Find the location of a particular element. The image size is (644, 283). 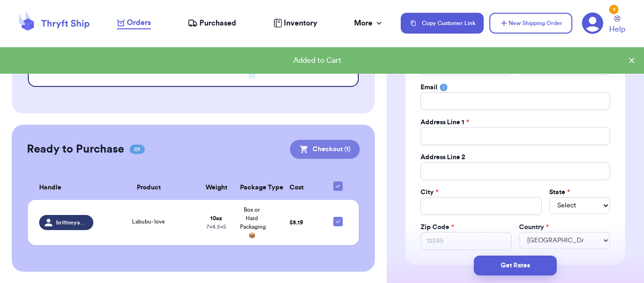

span: Handle is located at coordinates (50, 188).